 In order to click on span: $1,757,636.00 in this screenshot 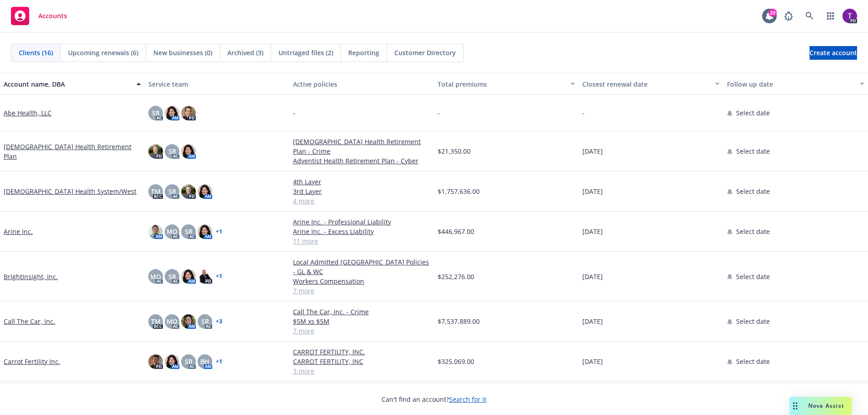, I will do `click(459, 191)`.